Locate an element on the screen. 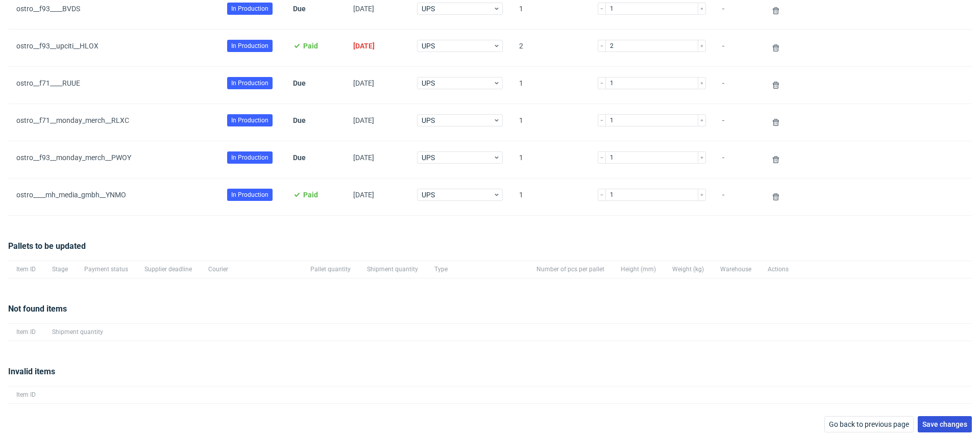 The height and width of the screenshot is (437, 980). span: Payment status is located at coordinates (106, 269).